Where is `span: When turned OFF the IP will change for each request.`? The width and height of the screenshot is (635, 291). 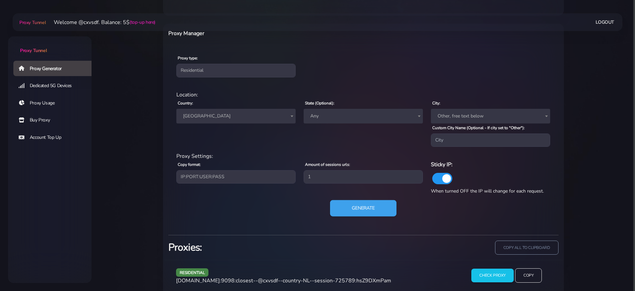
span: When turned OFF the IP will change for each request. is located at coordinates (488, 191).